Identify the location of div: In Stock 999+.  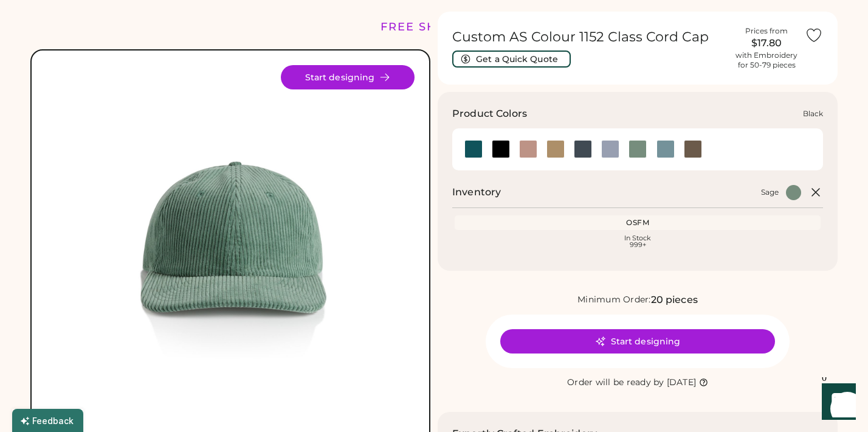
(637, 241).